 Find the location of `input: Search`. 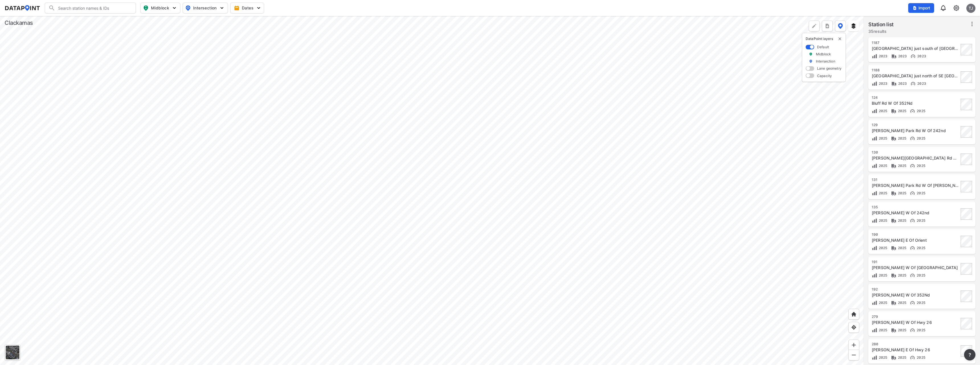

input: Search is located at coordinates (94, 8).